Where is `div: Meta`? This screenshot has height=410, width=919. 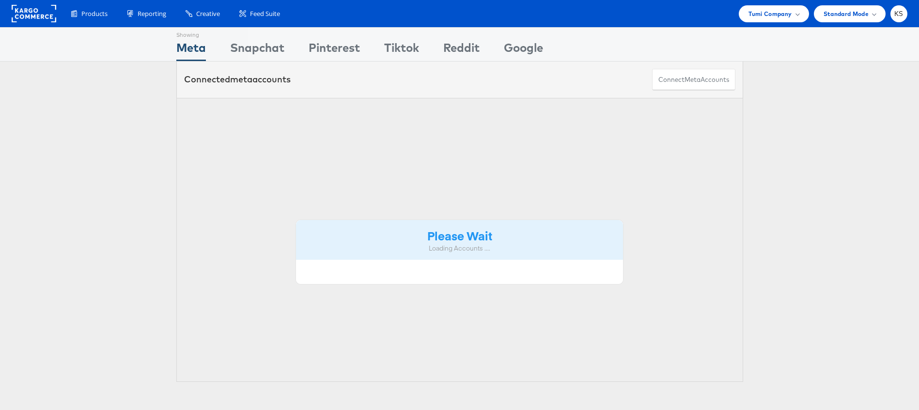 div: Meta is located at coordinates (191, 50).